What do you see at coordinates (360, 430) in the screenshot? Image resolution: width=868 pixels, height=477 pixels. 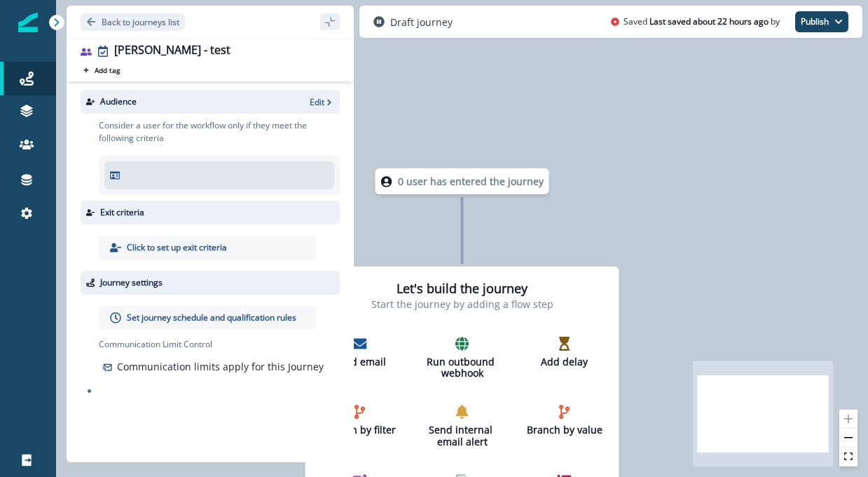 I see `p: Branch by filter` at bounding box center [360, 430].